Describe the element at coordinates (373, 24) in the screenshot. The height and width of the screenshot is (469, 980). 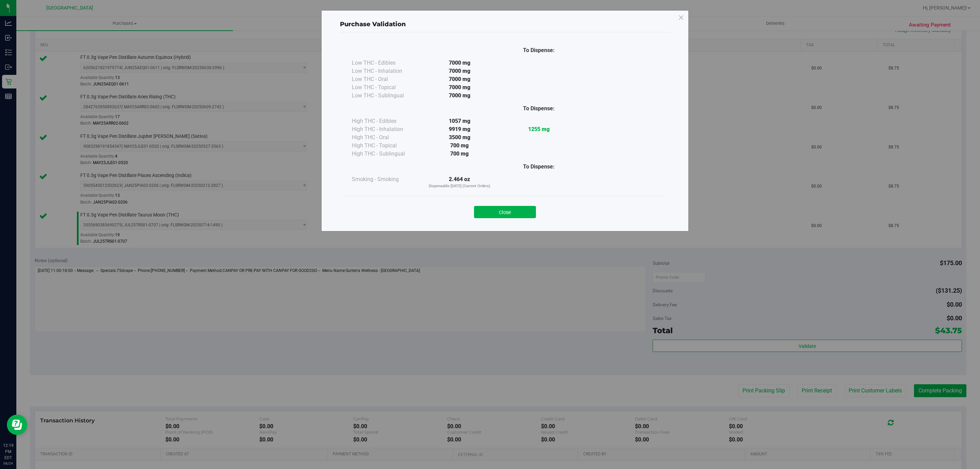
I see `span: Purchase Validation` at that location.